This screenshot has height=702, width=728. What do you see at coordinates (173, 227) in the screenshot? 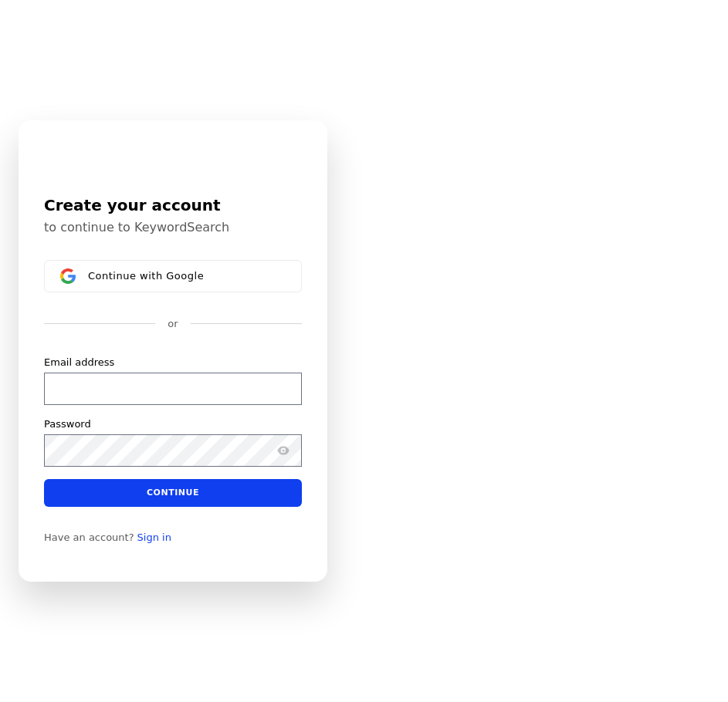
I see `p: to continue to KeywordSearch` at bounding box center [173, 227].